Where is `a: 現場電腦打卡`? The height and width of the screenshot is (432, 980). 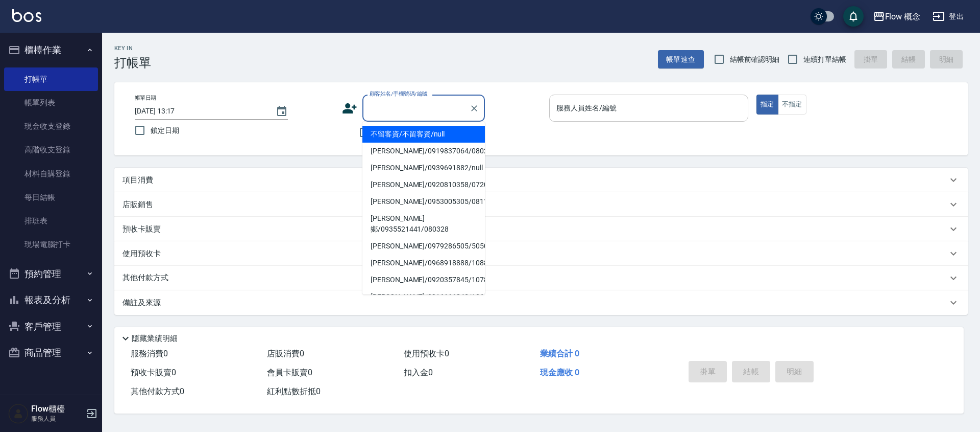
a: 現場電腦打卡 is located at coordinates (51, 244).